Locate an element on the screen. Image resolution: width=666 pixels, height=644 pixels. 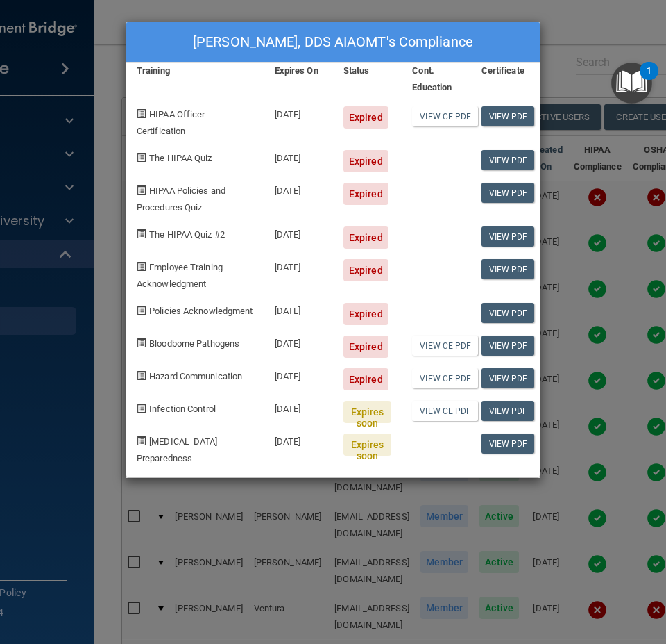
span: The HIPAA Quiz is located at coordinates (180, 158).